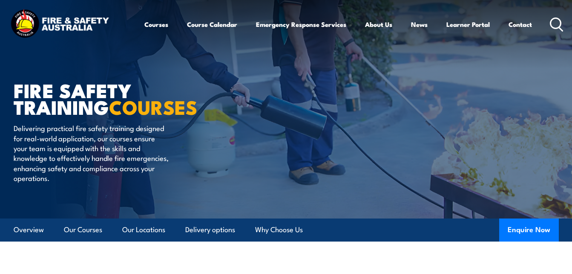 The height and width of the screenshot is (274, 572). I want to click on a: Our Locations, so click(144, 229).